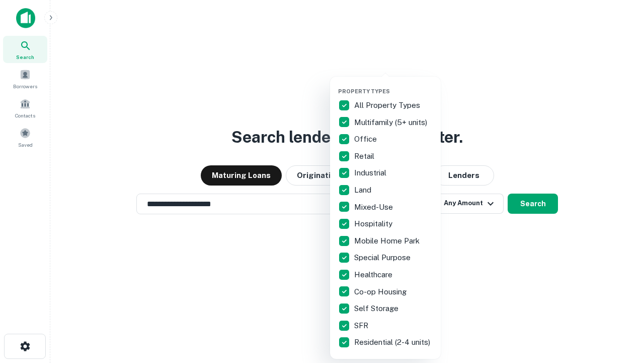  Describe the element at coordinates (388, 106) in the screenshot. I see `p: All Property Types` at that location.